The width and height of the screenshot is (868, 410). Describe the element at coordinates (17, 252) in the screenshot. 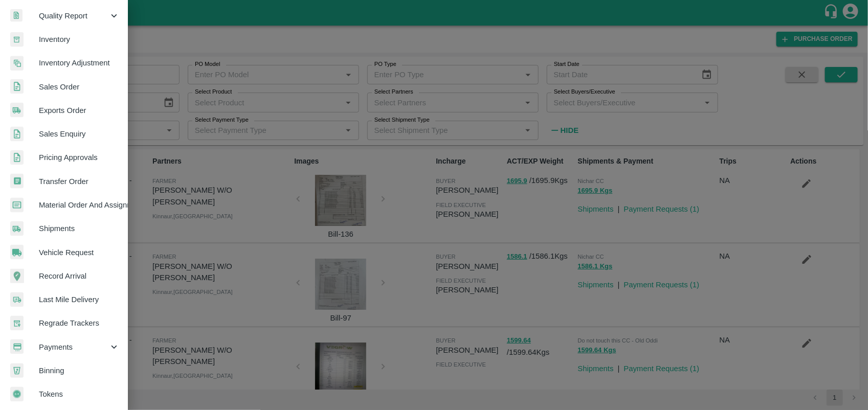

I see `img: vehicle` at that location.